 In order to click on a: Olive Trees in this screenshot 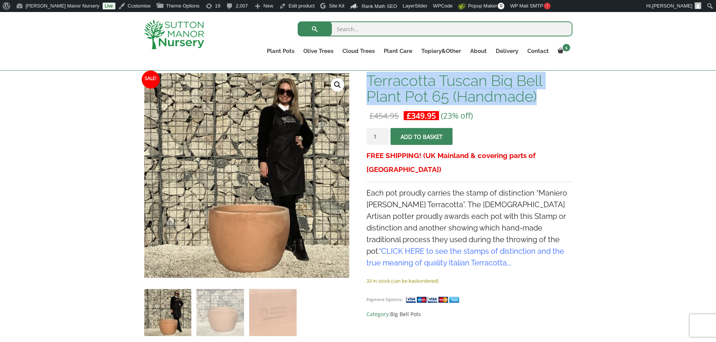, I will do `click(318, 51)`.